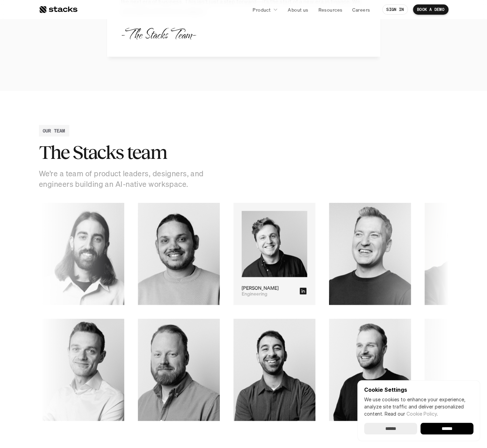  I want to click on a: Cookie Policy, so click(421, 413).